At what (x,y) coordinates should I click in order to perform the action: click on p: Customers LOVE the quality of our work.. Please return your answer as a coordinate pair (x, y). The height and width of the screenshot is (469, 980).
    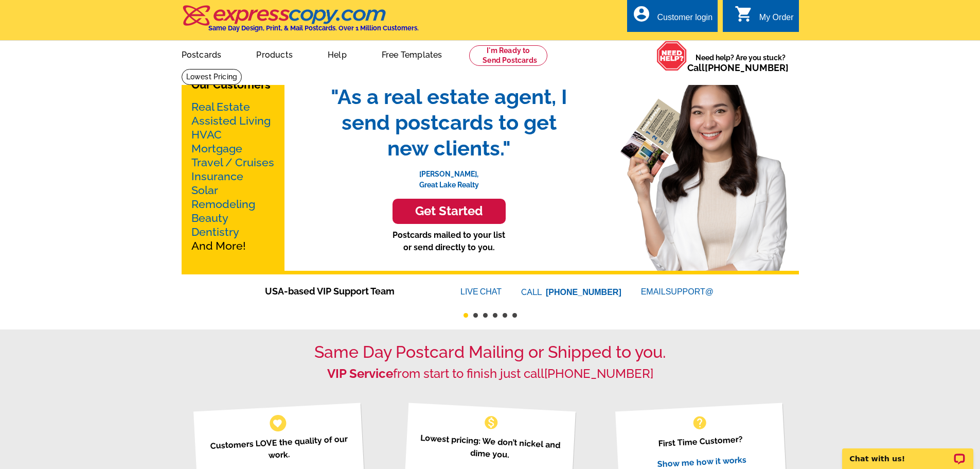
    Looking at the image, I should click on (279, 449).